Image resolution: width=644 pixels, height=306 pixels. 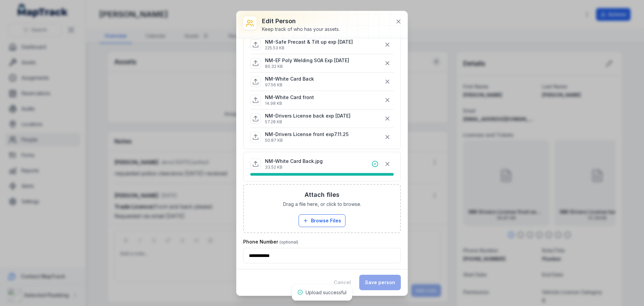 What do you see at coordinates (290, 79) in the screenshot?
I see `p: NM-White Card Back` at bounding box center [290, 79].